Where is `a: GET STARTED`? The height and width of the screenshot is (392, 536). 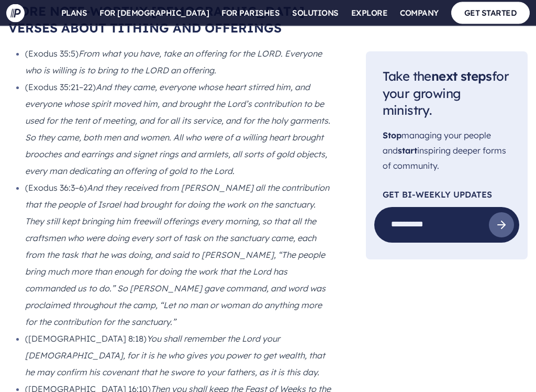
a: GET STARTED is located at coordinates (491, 12).